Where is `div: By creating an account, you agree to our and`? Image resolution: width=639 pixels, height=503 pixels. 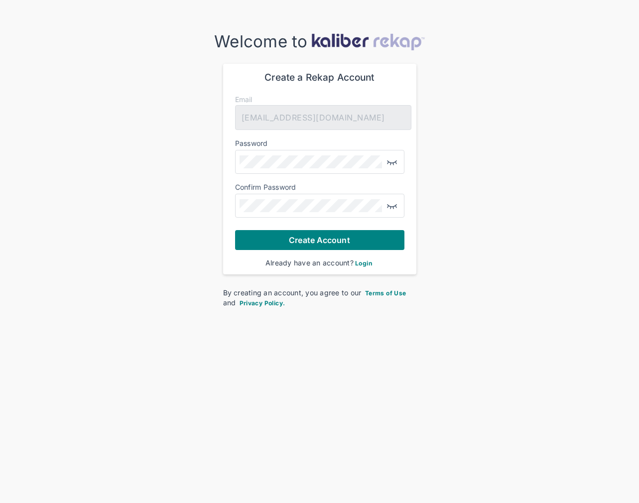 div: By creating an account, you agree to our and is located at coordinates (320, 298).